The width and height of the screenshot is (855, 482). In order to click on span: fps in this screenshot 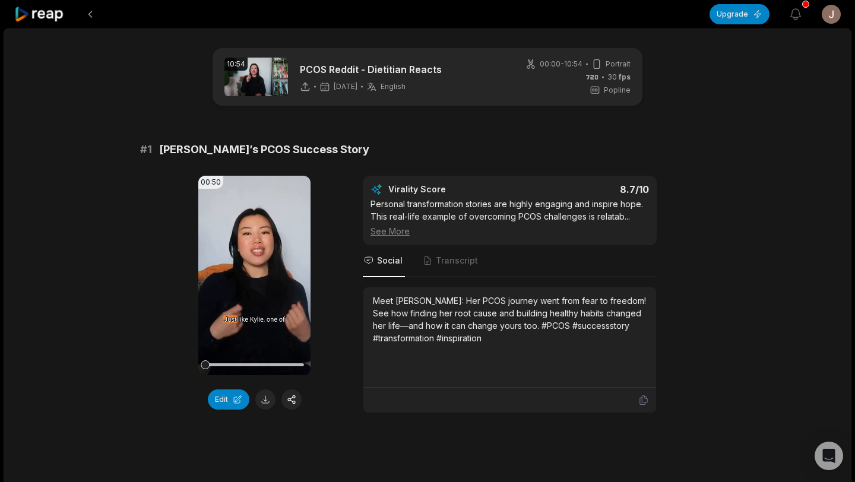, I will do `click(625, 77)`.